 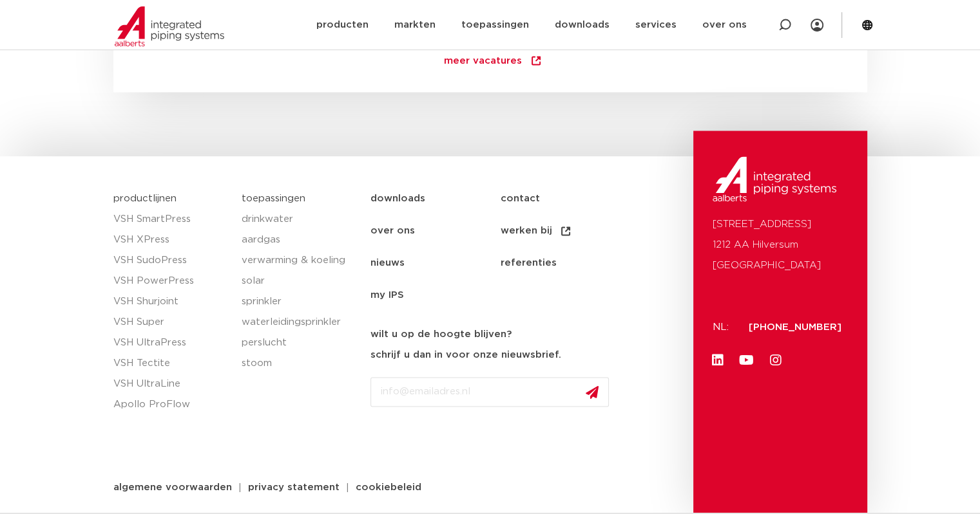 I want to click on a: cookiebeleid, so click(x=388, y=488).